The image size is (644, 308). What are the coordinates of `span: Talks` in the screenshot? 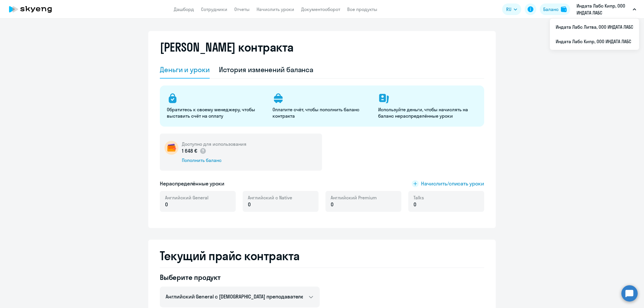 It's located at (418, 198).